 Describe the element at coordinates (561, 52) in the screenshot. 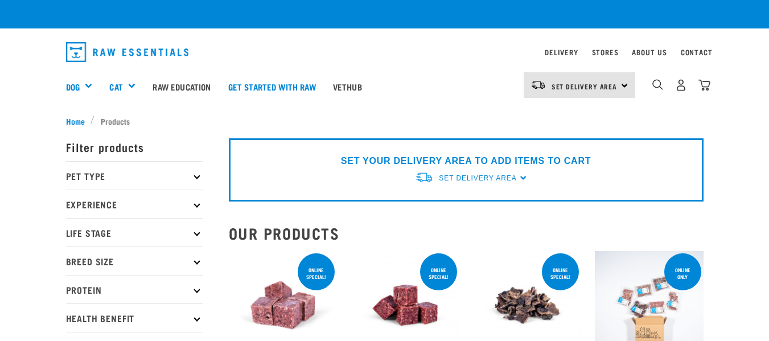

I see `a: Delivery` at that location.